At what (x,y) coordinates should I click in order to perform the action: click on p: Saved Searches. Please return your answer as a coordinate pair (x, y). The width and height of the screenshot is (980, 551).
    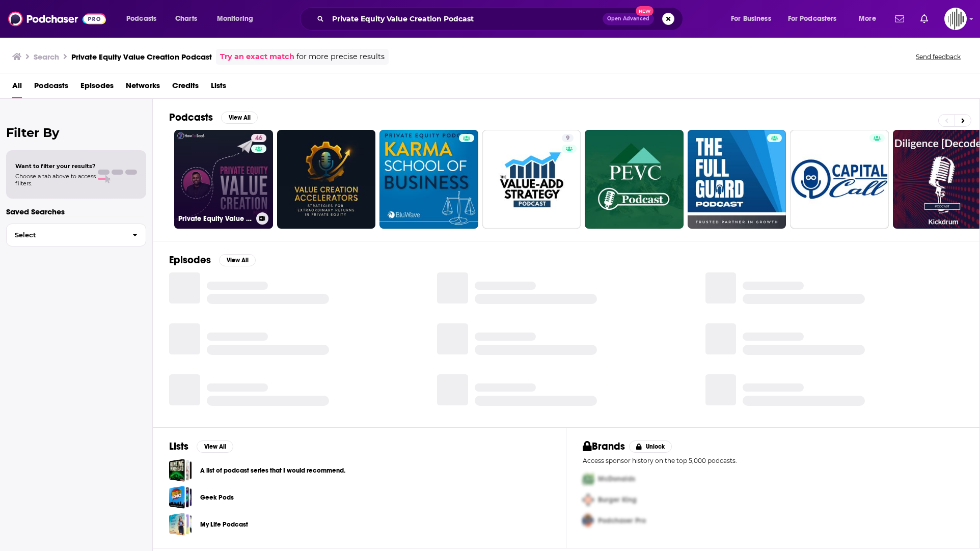
    Looking at the image, I should click on (76, 211).